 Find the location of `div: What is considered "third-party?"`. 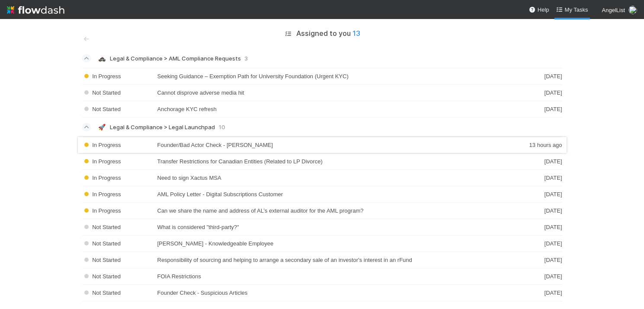

div: What is considered "third-party?" is located at coordinates (334, 227).